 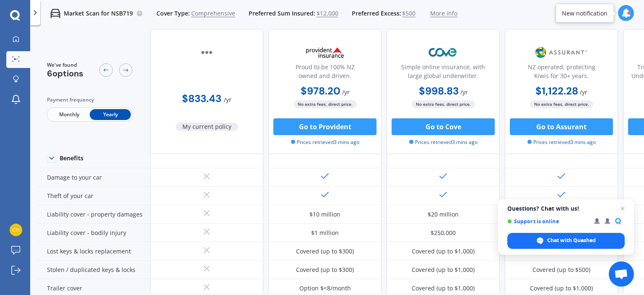 I want to click on span: More info, so click(x=443, y=14).